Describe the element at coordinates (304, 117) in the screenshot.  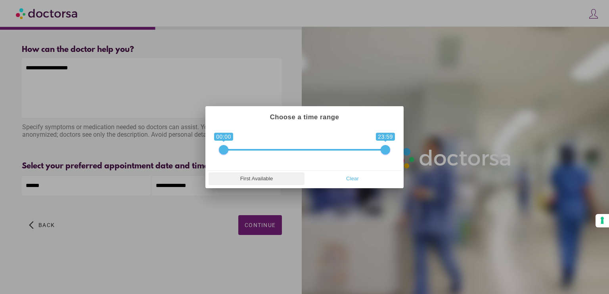
I see `strong: Choose a time range` at that location.